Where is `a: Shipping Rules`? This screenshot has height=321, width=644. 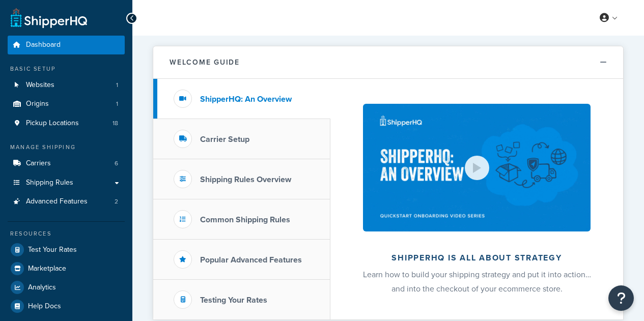 a: Shipping Rules is located at coordinates (66, 183).